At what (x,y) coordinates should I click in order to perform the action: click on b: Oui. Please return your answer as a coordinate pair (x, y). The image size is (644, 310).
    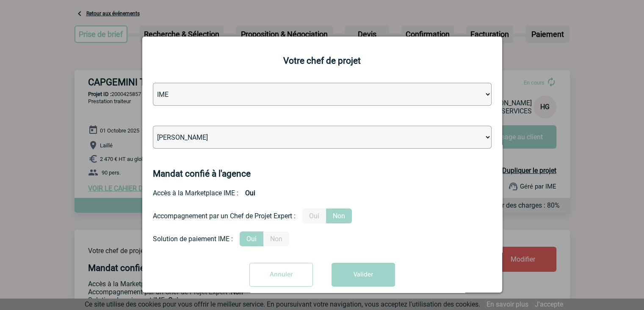
    Looking at the image, I should click on (251, 193).